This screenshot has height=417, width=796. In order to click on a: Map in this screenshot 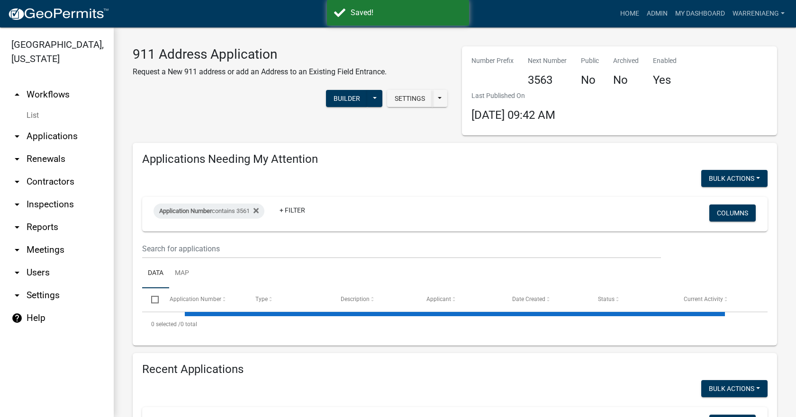, I will do `click(182, 274)`.